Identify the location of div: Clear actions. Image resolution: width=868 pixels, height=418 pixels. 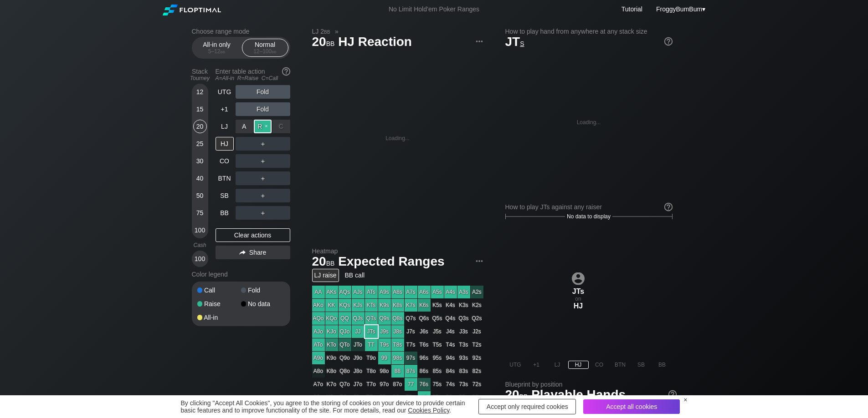
(252, 235).